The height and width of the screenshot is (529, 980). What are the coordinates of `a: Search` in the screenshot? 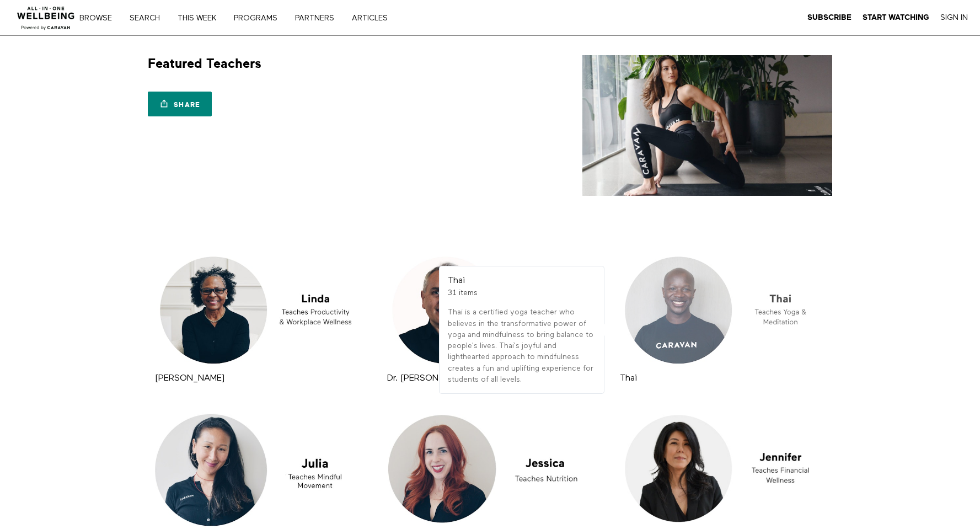 It's located at (149, 18).